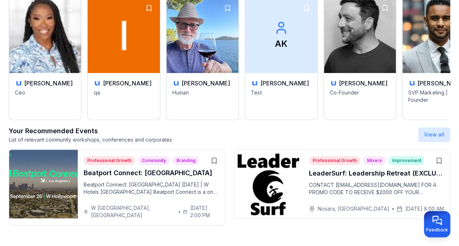 Image resolution: width=459 pixels, height=246 pixels. What do you see at coordinates (45, 101) in the screenshot?
I see `p: Ceo` at bounding box center [45, 101].